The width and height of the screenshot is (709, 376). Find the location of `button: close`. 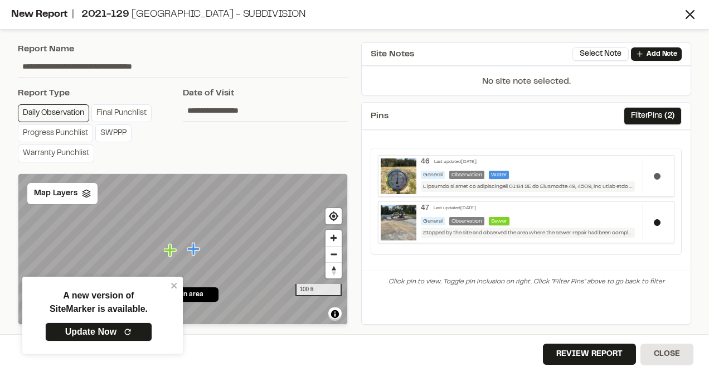

button: close is located at coordinates (175, 286).